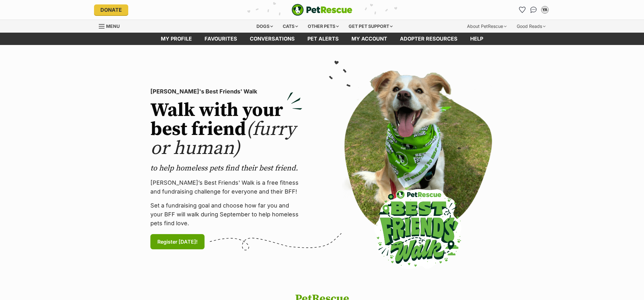  I want to click on ul: Account quick links, so click(533, 10).